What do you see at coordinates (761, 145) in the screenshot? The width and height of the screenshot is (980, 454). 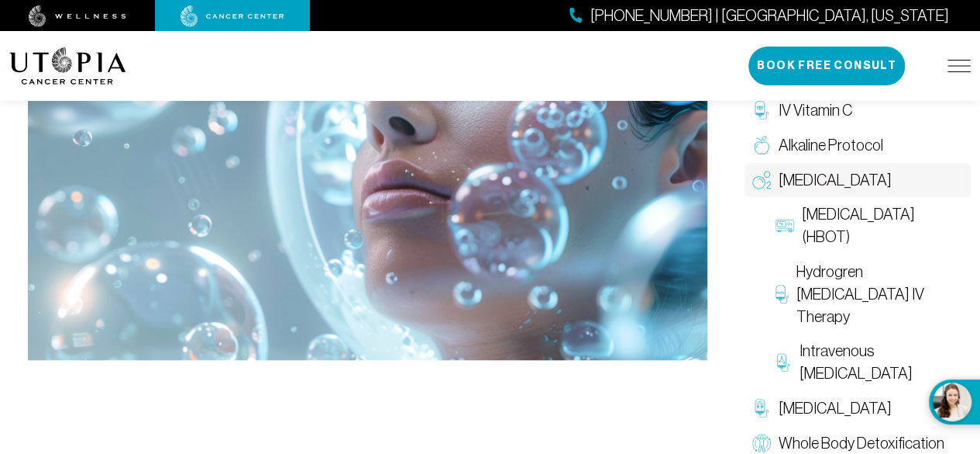 I see `img: Alkaline Protocol` at bounding box center [761, 145].